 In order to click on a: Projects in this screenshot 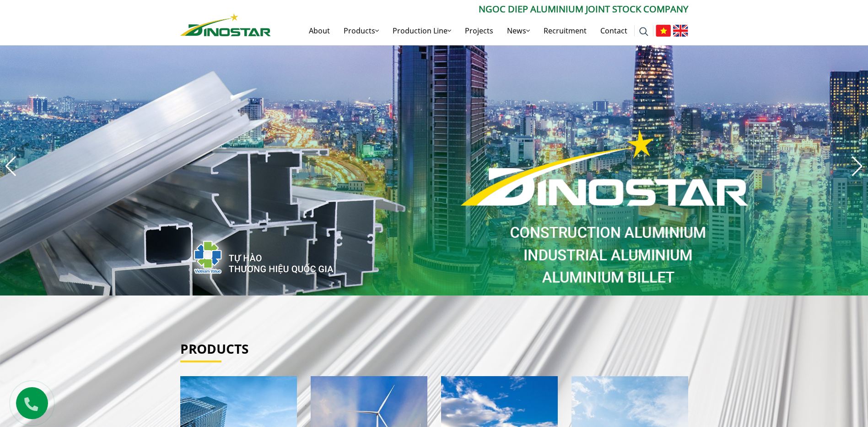, I will do `click(479, 31)`.